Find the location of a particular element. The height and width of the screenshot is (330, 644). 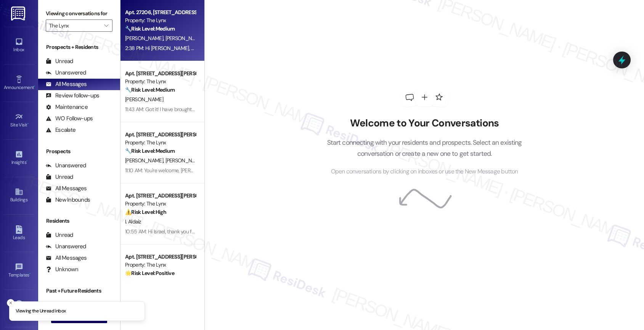

button: Close toast is located at coordinates (11, 303).